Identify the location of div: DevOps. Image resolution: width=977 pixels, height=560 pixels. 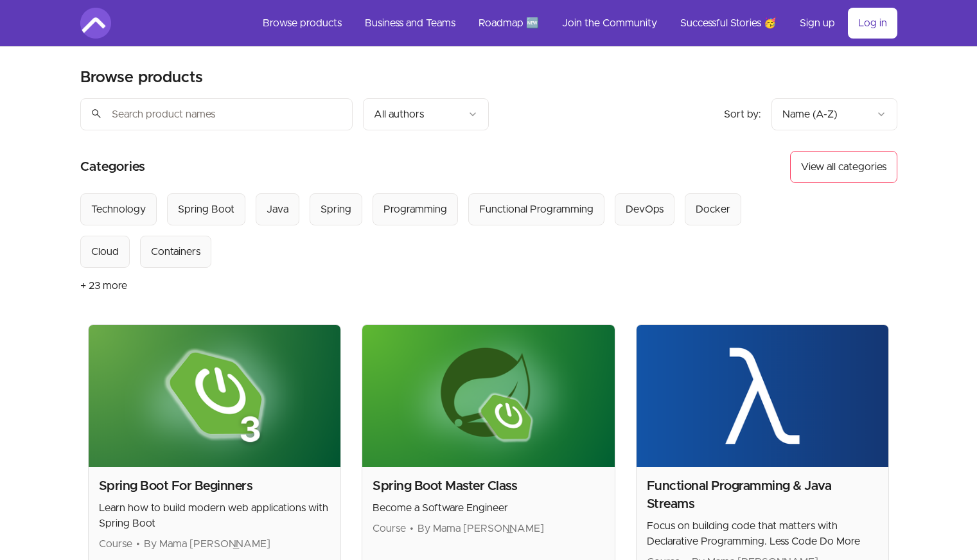
(644, 210).